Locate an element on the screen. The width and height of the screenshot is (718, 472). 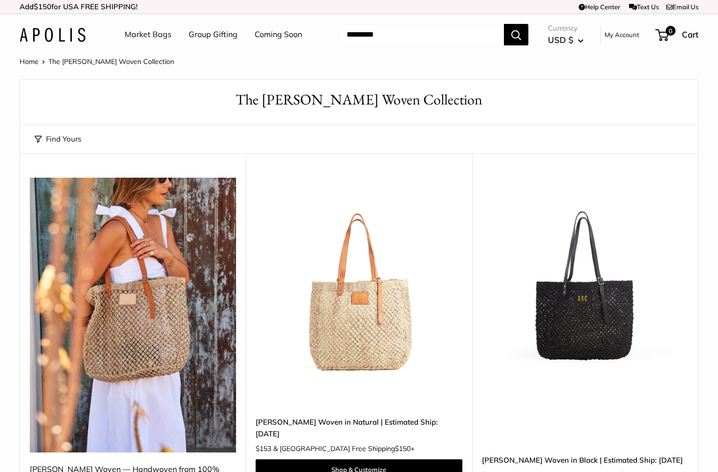
button: USD $ is located at coordinates (565, 40).